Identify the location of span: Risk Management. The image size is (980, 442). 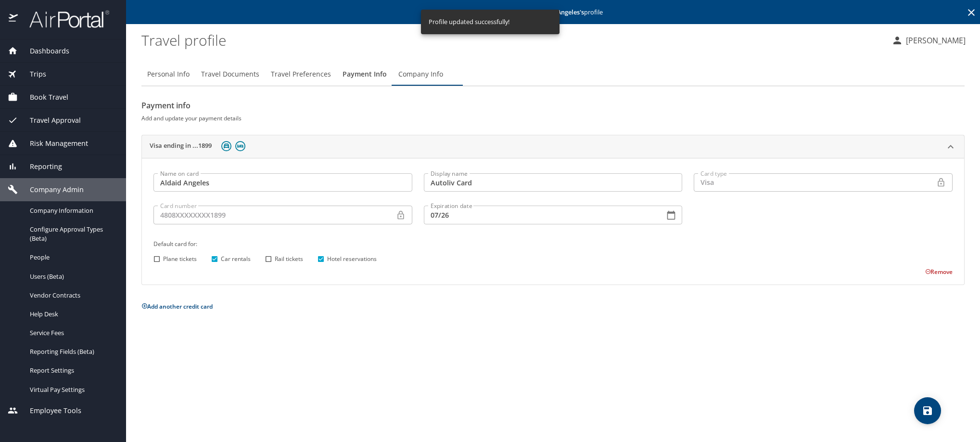
(53, 143).